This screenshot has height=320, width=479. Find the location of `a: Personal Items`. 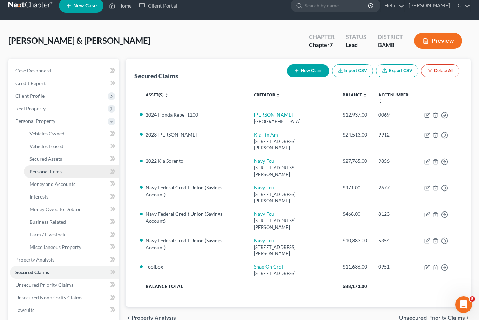

a: Personal Items is located at coordinates (71, 172).